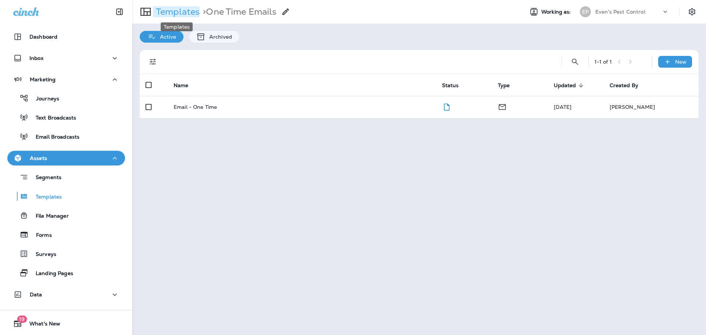 This screenshot has height=335, width=706. Describe the element at coordinates (166, 37) in the screenshot. I see `p: Active` at that location.